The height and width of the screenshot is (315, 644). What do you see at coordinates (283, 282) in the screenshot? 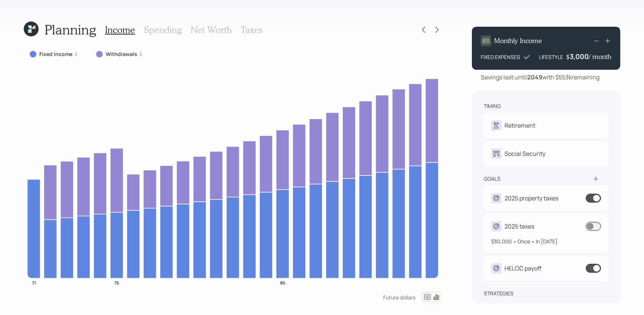
I see `tspan: 86` at bounding box center [283, 282].